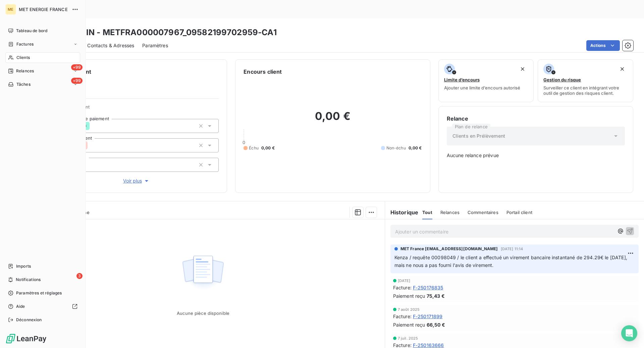 This screenshot has height=348, width=644. Describe the element at coordinates (585, 81) in the screenshot. I see `button: Gestion du risqueSurveiller ce client en intégrant votre outil de gestion des risques client.` at that location.